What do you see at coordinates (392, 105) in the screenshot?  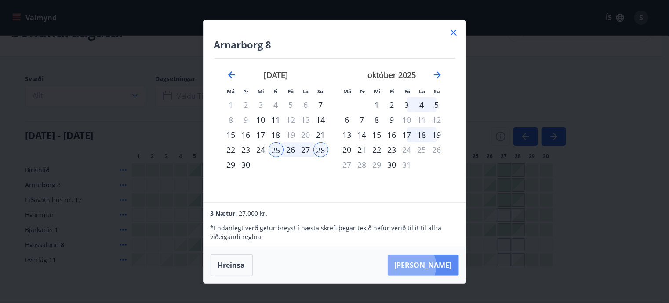 I see `td: Choose fimmtudagur, 2. október 2025 as your check-in date. It’s available.` at bounding box center [392, 105].